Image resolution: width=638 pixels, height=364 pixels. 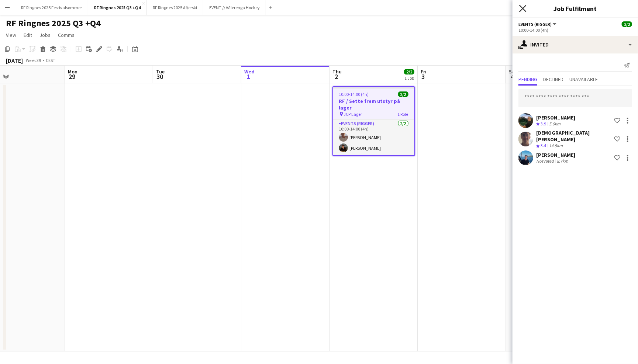 What do you see at coordinates (248, 76) in the screenshot?
I see `span: 1` at bounding box center [248, 76].